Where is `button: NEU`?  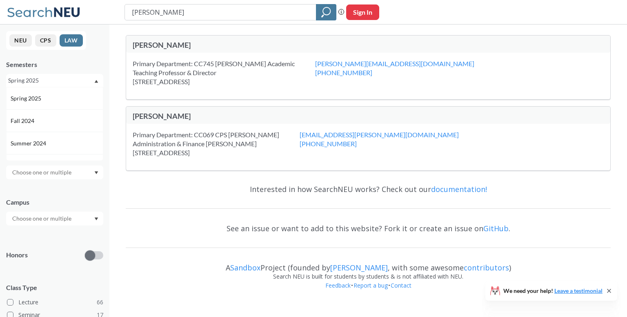 button: NEU is located at coordinates (20, 40).